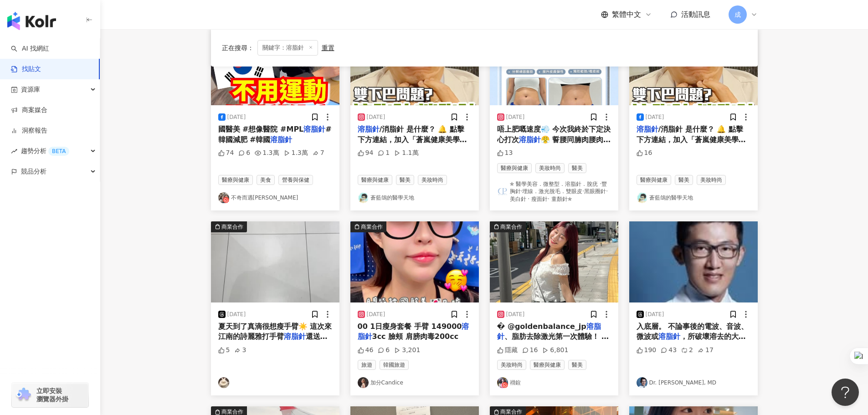  What do you see at coordinates (295, 180) in the screenshot?
I see `span: 營養與保健` at bounding box center [295, 180].